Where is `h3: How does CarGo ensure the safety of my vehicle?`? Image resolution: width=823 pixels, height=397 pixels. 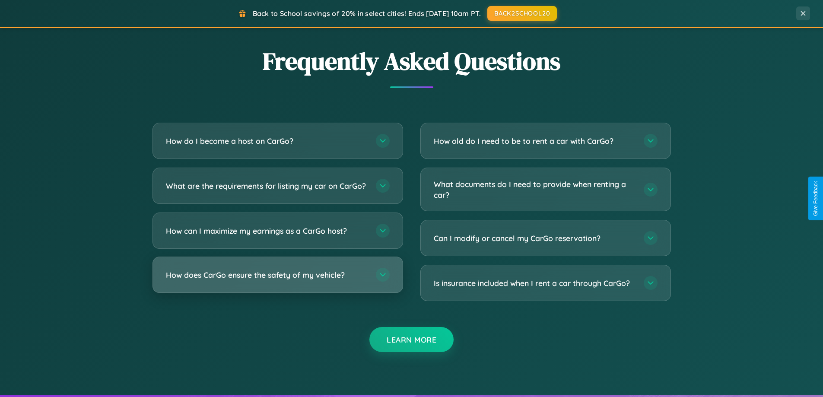
h3: How does CarGo ensure the safety of my vehicle? is located at coordinates (267, 275).